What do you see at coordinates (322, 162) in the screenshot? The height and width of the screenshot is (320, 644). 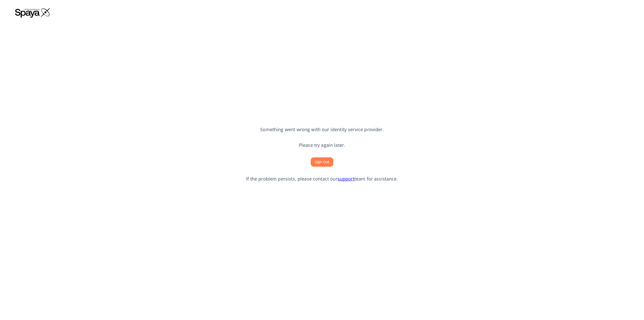 I see `button: Sign Out` at bounding box center [322, 162].